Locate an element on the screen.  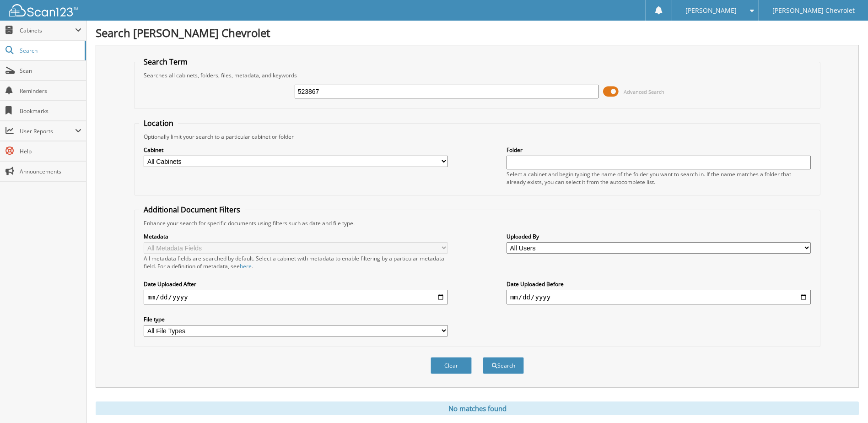
div: Enhance your search for specific documents using filters such as date and file type. is located at coordinates (477, 223).